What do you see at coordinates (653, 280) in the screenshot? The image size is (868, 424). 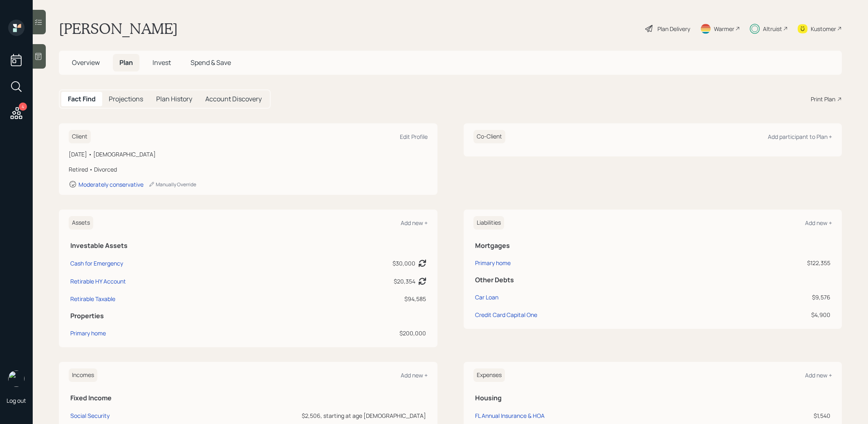 I see `h5: Other Debts` at bounding box center [653, 280].